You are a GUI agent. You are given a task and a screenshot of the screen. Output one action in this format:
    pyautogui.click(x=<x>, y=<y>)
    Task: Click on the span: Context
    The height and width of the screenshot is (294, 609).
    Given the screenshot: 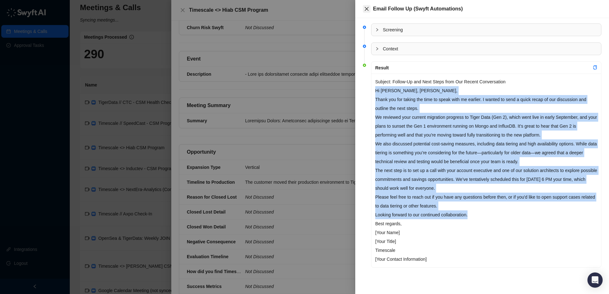 What is the action you would take?
    pyautogui.click(x=490, y=49)
    